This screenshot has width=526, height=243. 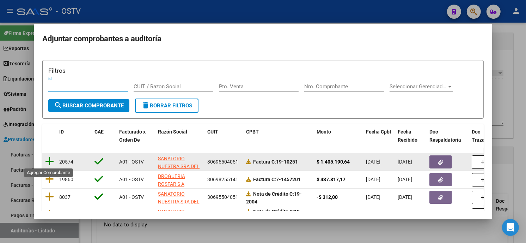 I want to click on span: Facturado x Orden De, so click(x=132, y=135).